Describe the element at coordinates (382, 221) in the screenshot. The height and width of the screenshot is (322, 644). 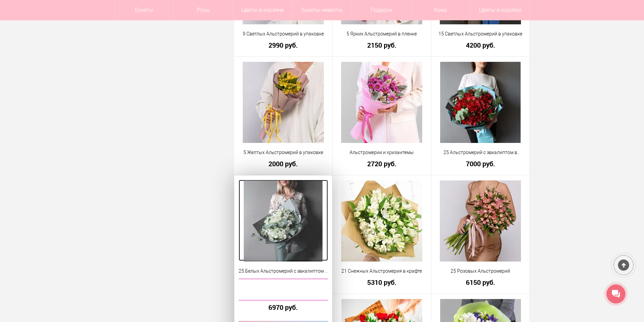
I see `img: 21 Снежных Альстромерия в крафте` at that location.